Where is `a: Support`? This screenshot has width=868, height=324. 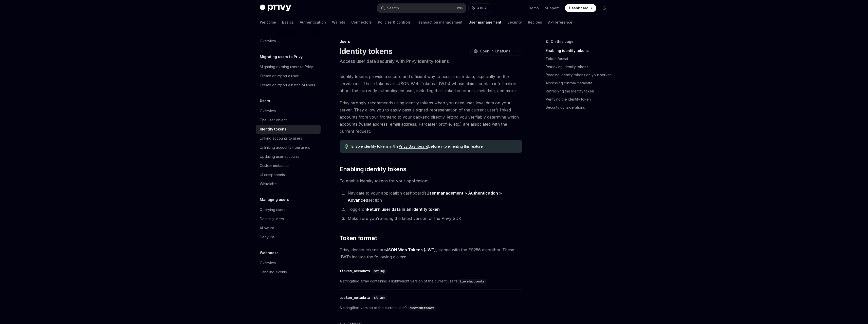
a: Support is located at coordinates (552, 8).